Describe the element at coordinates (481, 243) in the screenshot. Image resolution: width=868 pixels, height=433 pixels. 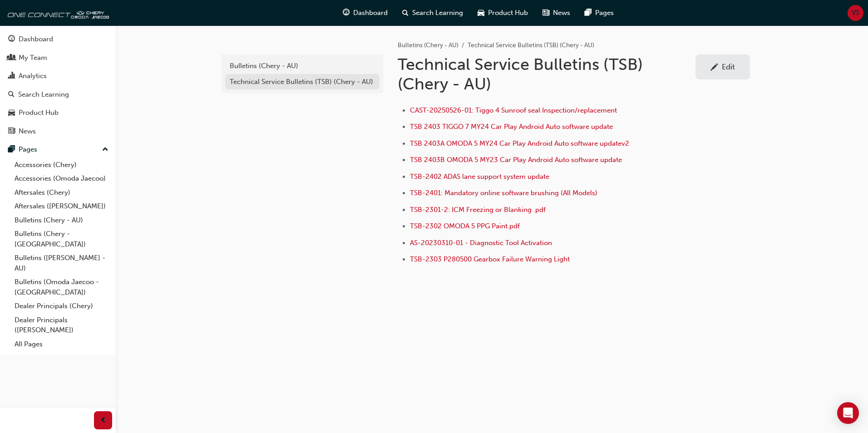
I see `a: AS-20230310-01 - Diagnostic Tool Activation` at that location.